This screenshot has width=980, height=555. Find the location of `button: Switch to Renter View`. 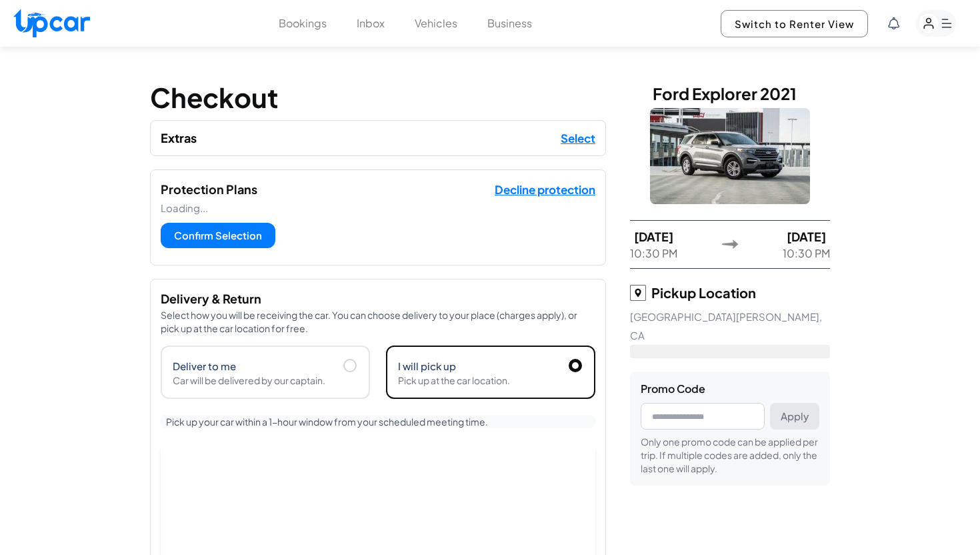

button: Switch to Renter View is located at coordinates (794, 23).